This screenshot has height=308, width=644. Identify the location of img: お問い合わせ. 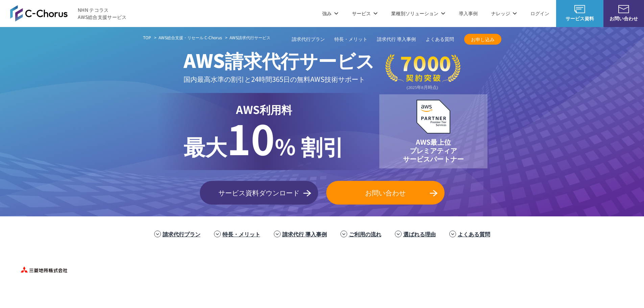
(624, 9).